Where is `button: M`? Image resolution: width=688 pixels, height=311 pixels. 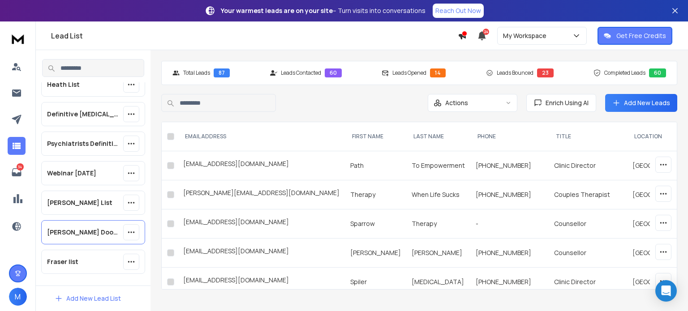
button: M is located at coordinates (18, 297).